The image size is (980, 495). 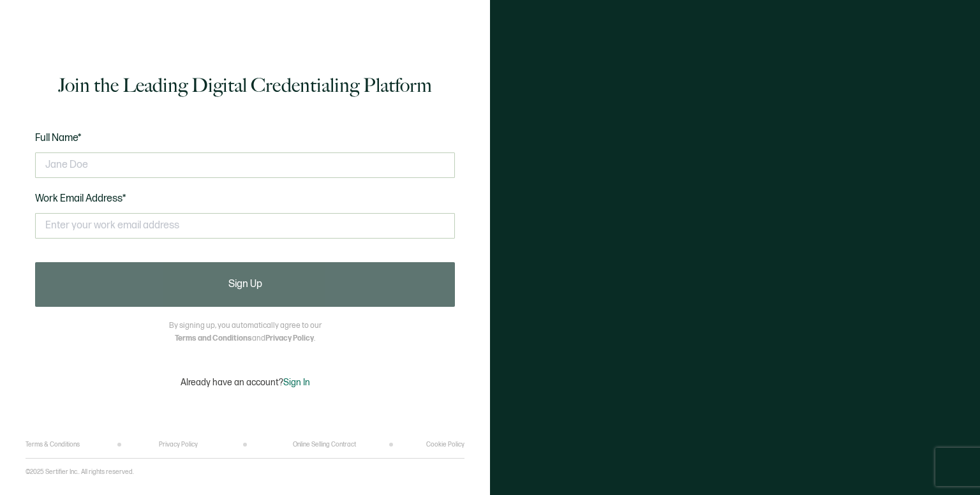 I want to click on p: ©2025 Sertifier Inc.. All rights reserved., so click(x=79, y=472).